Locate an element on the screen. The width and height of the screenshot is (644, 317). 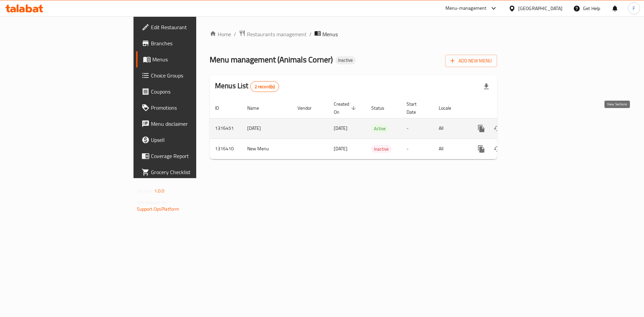
a: Promotions is located at coordinates (189, 108).